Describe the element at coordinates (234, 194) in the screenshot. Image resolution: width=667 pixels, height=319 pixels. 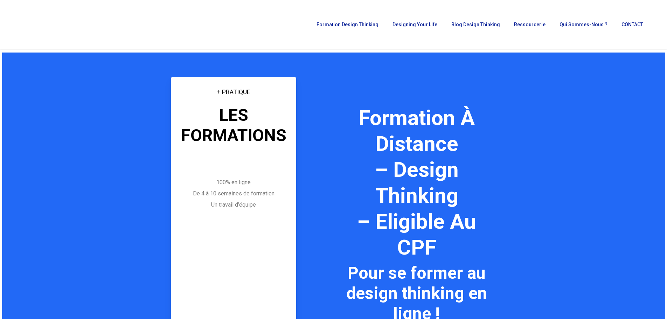
I see `p: 100% en ligne De 4 à 10 semaines de formation Un travail d’équipe` at that location.